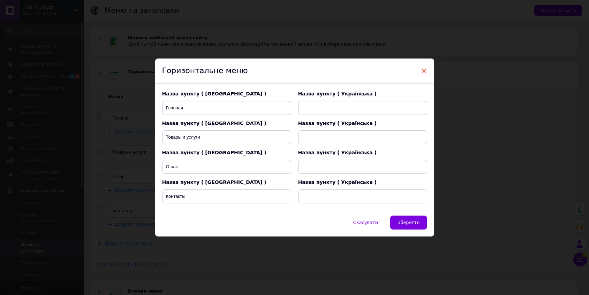 Image resolution: width=589 pixels, height=295 pixels. I want to click on button: Скасувати, so click(365, 223).